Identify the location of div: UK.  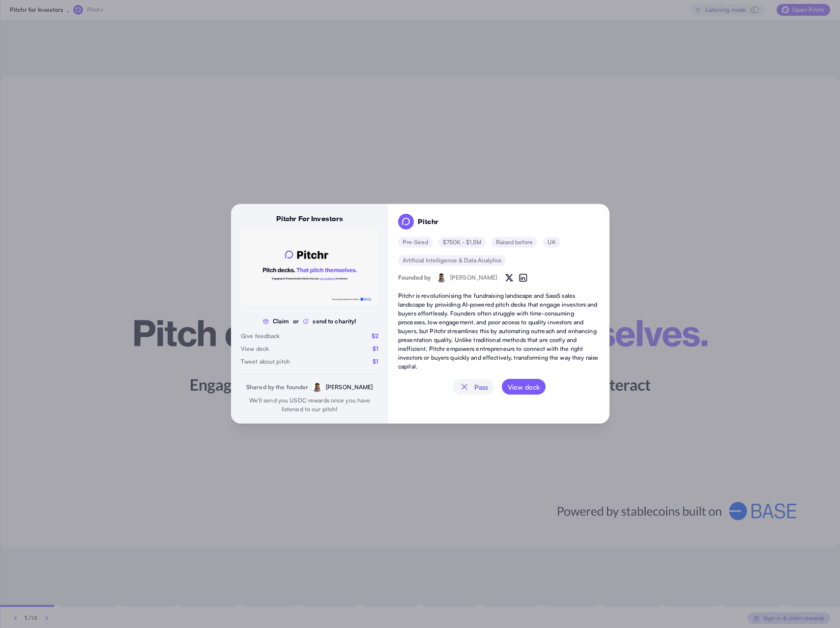
(551, 242).